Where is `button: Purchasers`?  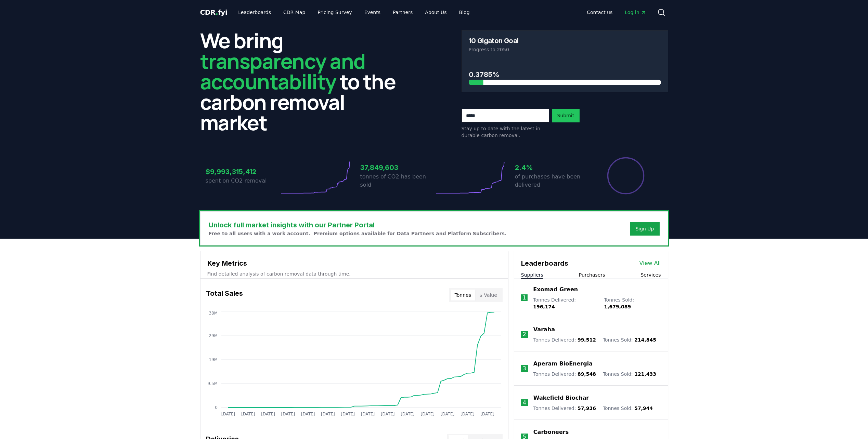
button: Purchasers is located at coordinates (592, 275).